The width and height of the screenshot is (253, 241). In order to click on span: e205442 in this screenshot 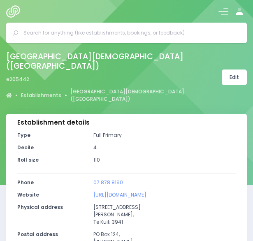, I will do `click(18, 79)`.